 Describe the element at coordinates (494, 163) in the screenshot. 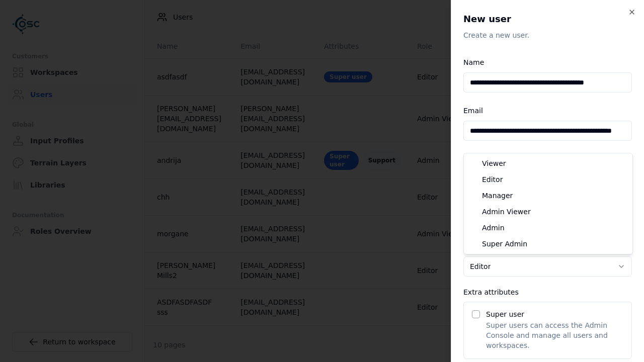

I see `span: Viewer` at that location.